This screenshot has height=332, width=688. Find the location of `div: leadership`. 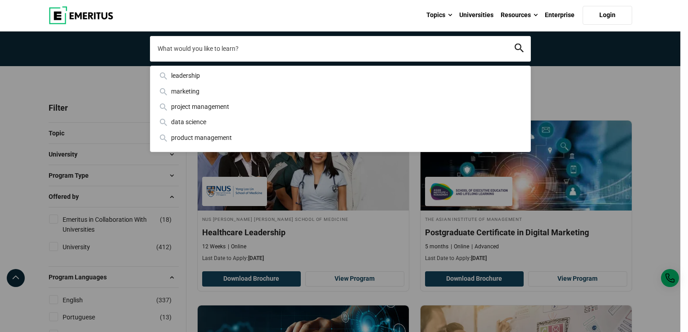

div: leadership is located at coordinates (340, 76).